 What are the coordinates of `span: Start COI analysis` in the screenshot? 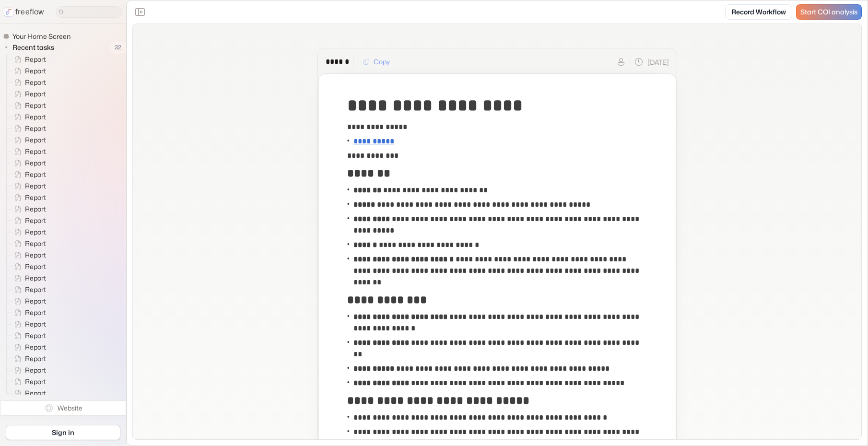 It's located at (829, 12).